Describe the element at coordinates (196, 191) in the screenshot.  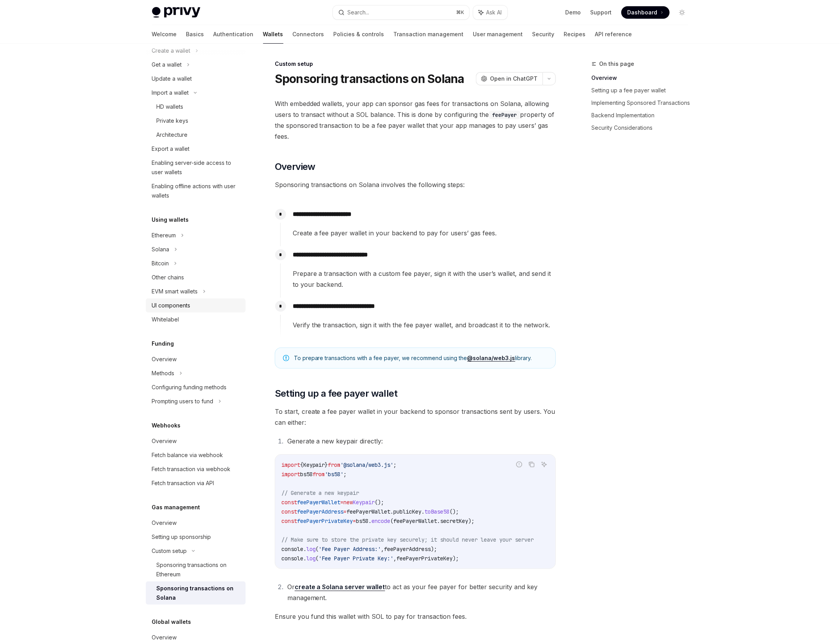
I see `a: Enabling offline actions with user wallets` at that location.